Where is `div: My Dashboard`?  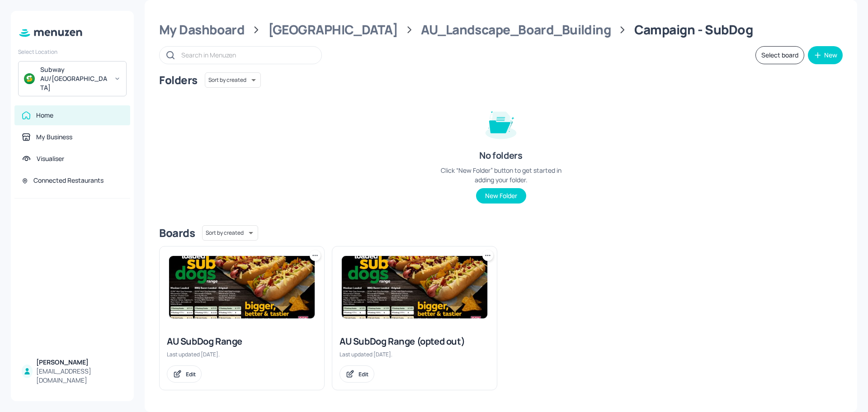 div: My Dashboard is located at coordinates (201, 30).